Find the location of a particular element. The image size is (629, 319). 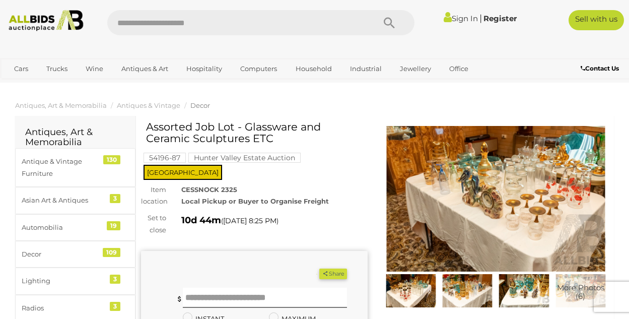

div: Radios is located at coordinates (63, 308).